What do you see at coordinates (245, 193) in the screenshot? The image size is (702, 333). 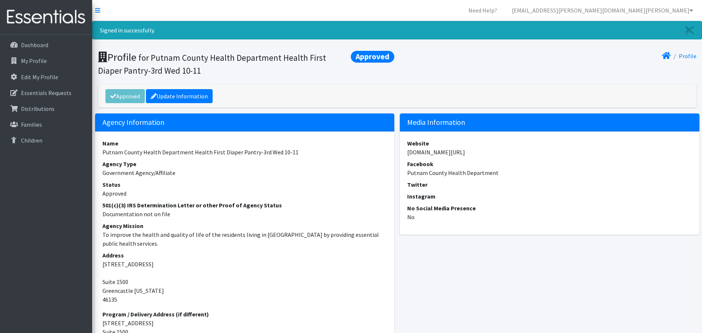 I see `dd: Approved` at bounding box center [245, 193].